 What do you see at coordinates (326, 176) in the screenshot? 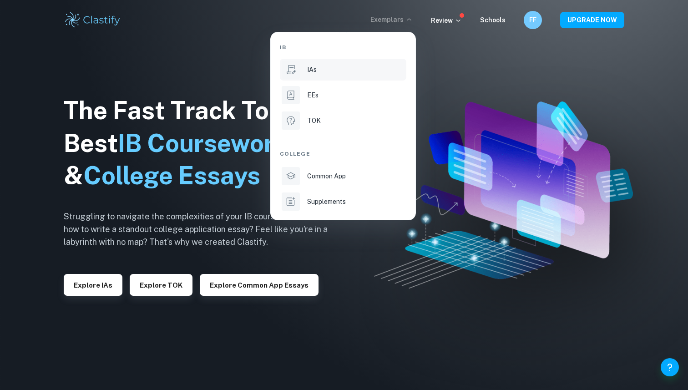
I see `p: Common App` at bounding box center [326, 176].